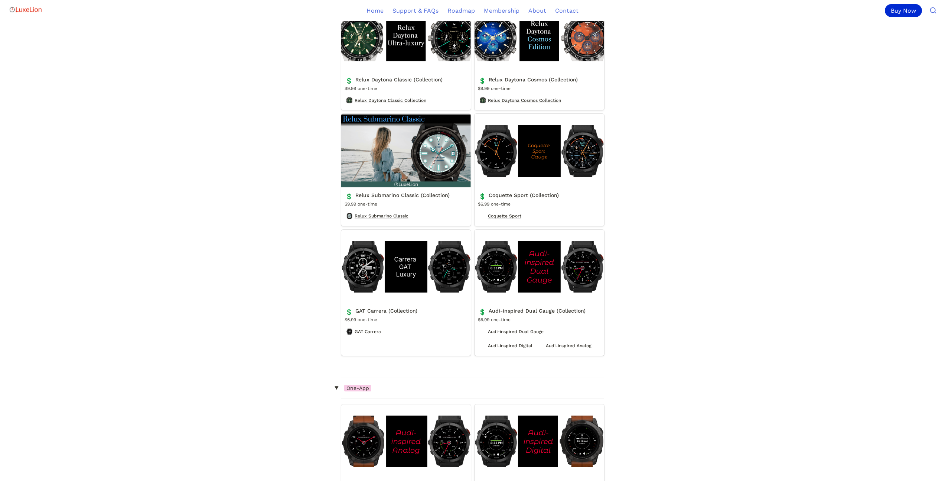  Describe the element at coordinates (358, 388) in the screenshot. I see `span: One-App` at that location.